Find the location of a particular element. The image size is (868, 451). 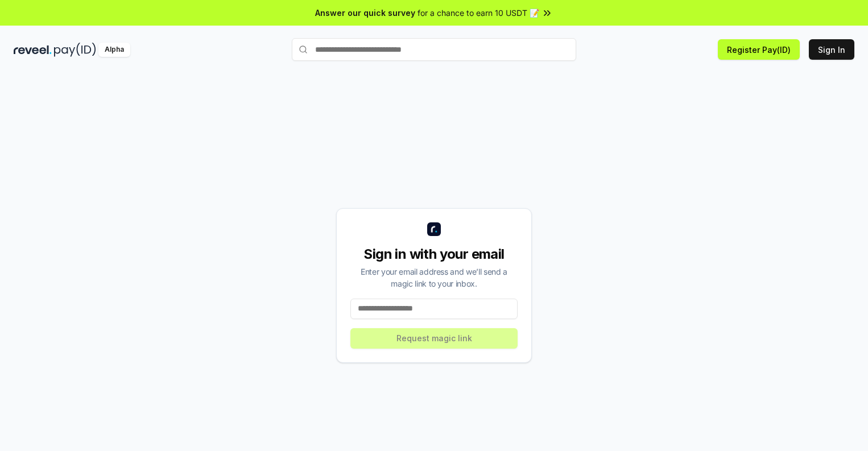

div: Alpha is located at coordinates (114, 50).